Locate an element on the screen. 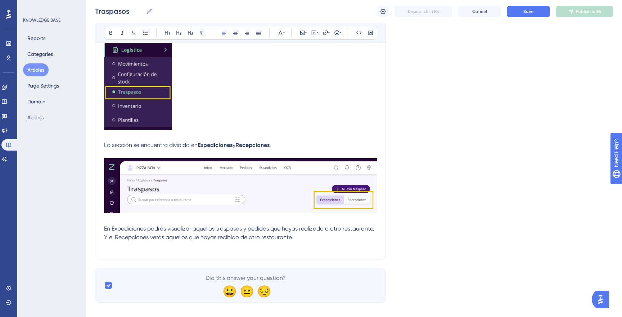 This screenshot has width=622, height=317. span: Cancel is located at coordinates (479, 12).